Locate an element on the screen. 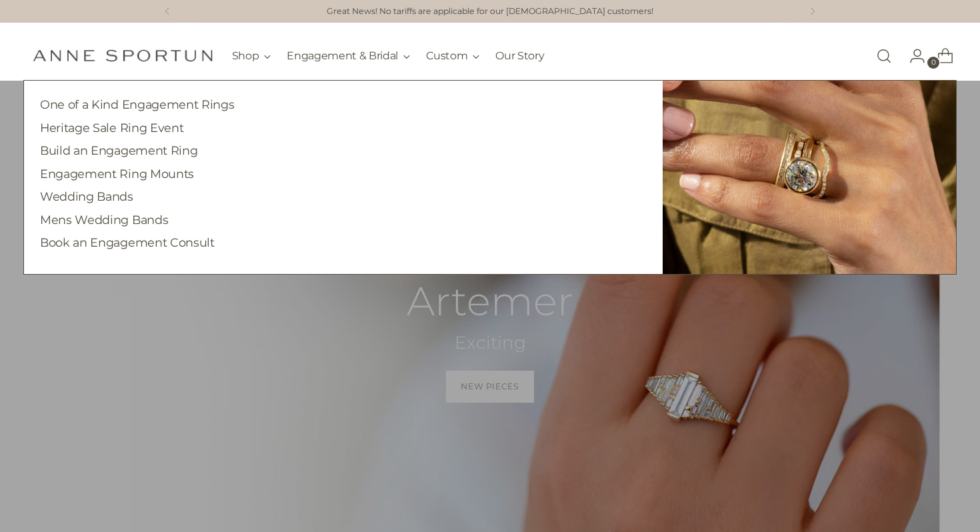  a: Open search modal is located at coordinates (884, 56).